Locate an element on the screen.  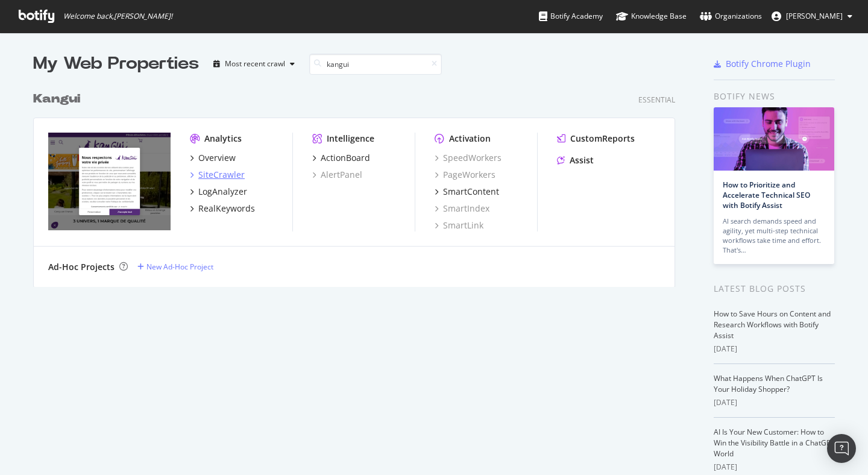
div: Essential is located at coordinates (656, 99).